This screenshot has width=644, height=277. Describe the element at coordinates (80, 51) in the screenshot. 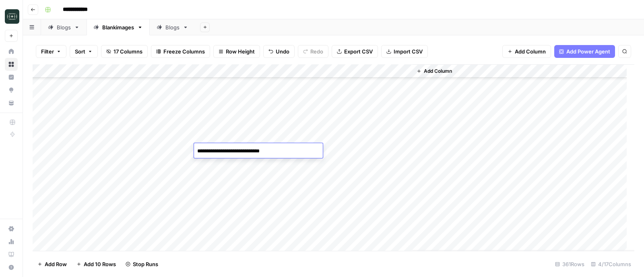

I see `span: Sort` at that location.